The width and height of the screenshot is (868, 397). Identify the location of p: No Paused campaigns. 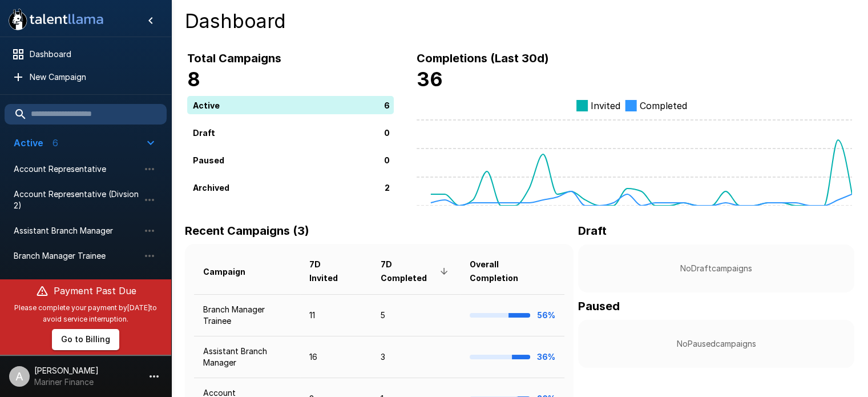
(716, 344).